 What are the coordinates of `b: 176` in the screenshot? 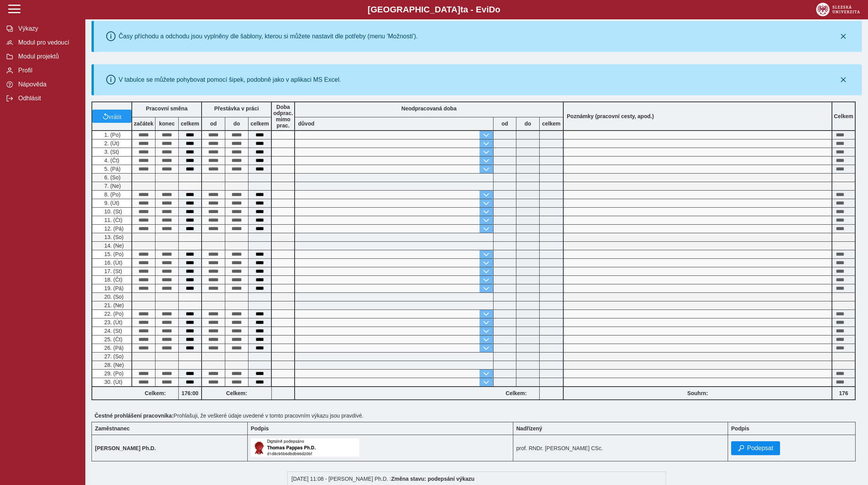 It's located at (844, 393).